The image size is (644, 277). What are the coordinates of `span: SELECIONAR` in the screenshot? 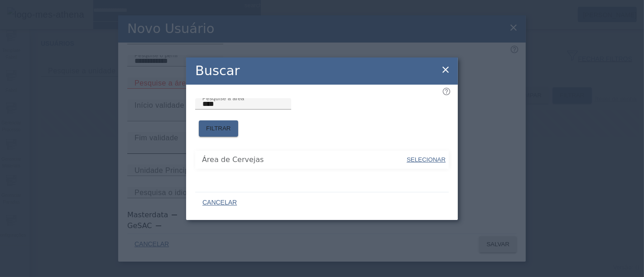 It's located at (426, 159).